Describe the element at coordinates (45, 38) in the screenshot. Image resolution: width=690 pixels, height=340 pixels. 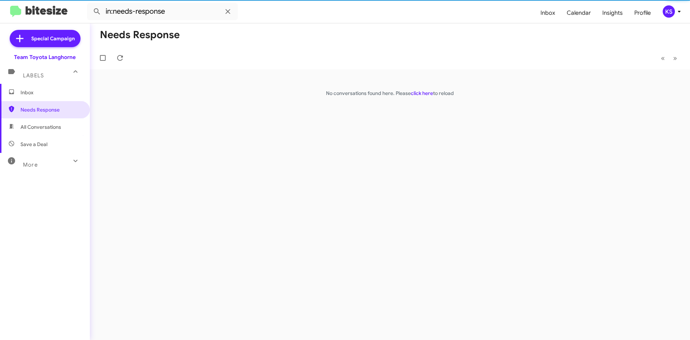
I see `a: Special Campaign` at that location.